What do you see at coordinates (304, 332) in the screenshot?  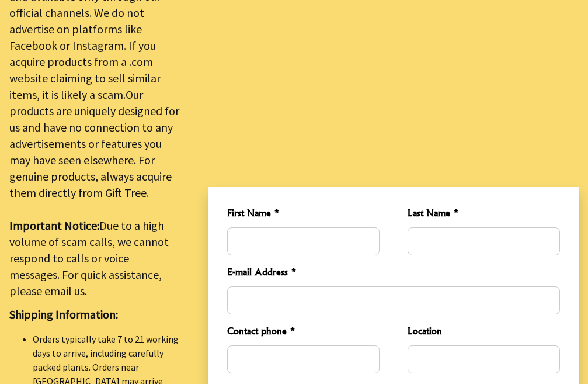 I see `span: Contact phone *` at bounding box center [304, 332].